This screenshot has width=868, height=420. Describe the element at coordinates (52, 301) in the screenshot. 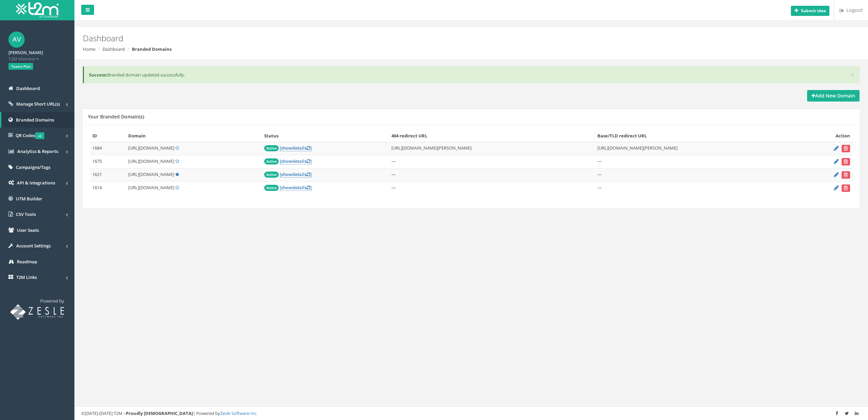

I see `span: Powered by` at that location.